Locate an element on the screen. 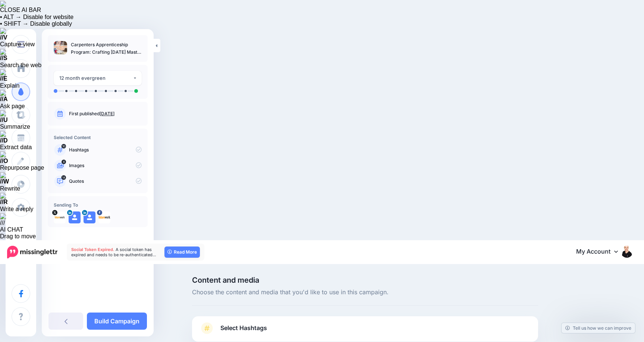  a: My Account is located at coordinates (601, 252).